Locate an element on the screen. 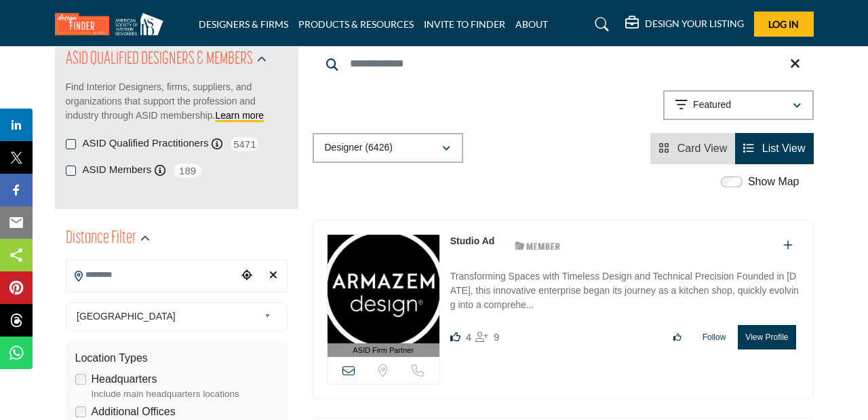  div: DESIGN YOUR LISTING is located at coordinates (684, 25).